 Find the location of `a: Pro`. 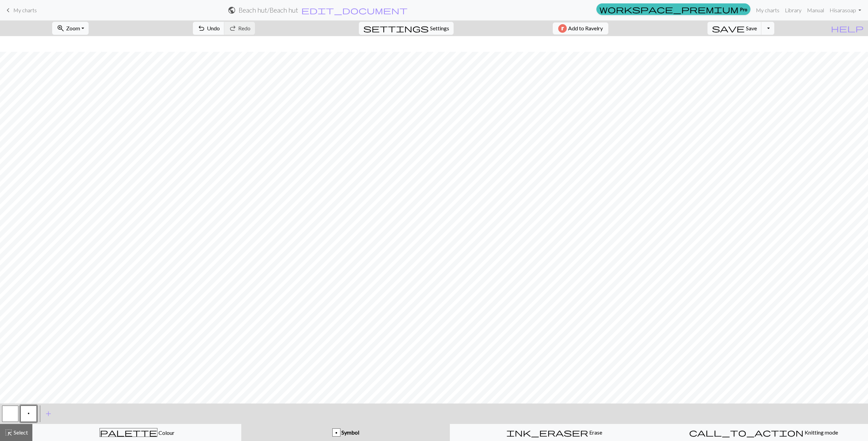

a: Pro is located at coordinates (674, 9).